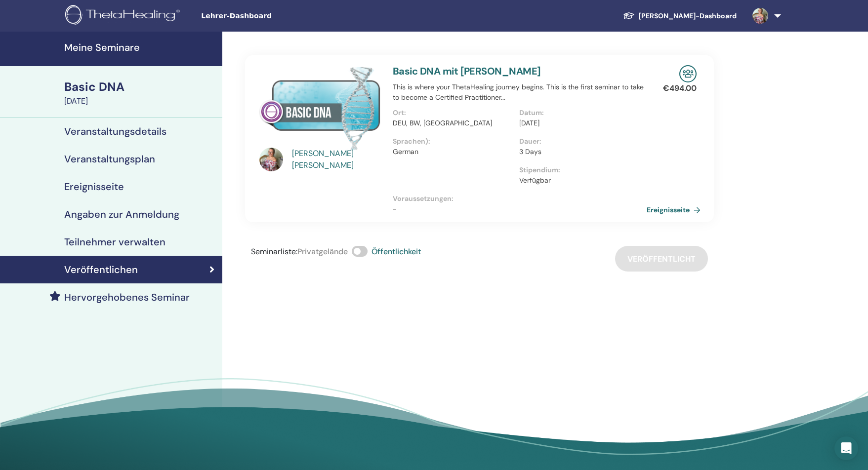 This screenshot has height=470, width=868. Describe the element at coordinates (274, 252) in the screenshot. I see `span: Seminarliste :` at that location.